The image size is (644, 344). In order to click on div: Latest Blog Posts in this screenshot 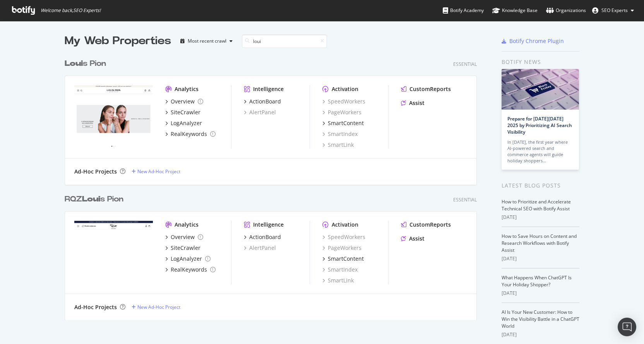, I will do `click(540, 186)`.